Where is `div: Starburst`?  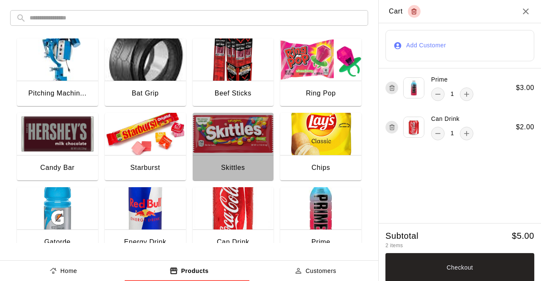
div: Starburst is located at coordinates (145, 168).